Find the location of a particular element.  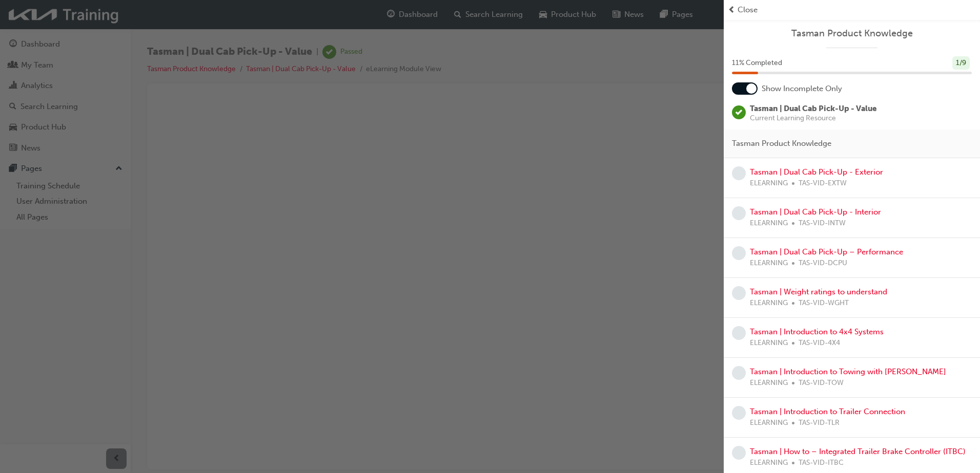

span: TAS-VID-DCPU is located at coordinates (823, 263).